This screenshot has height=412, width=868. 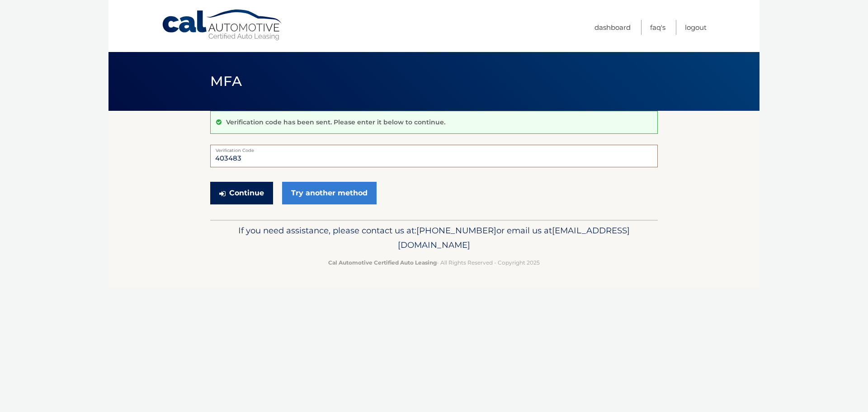 What do you see at coordinates (658, 27) in the screenshot?
I see `a: FAQ's` at bounding box center [658, 27].